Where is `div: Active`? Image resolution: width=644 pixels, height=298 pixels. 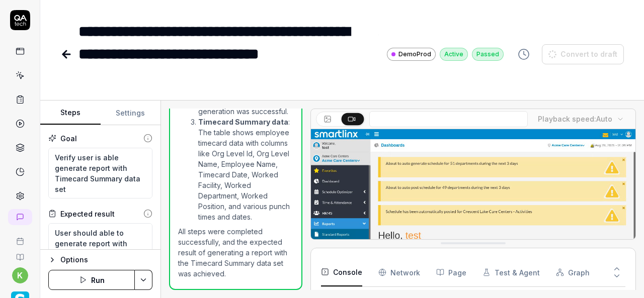 div: Active is located at coordinates (454, 55).